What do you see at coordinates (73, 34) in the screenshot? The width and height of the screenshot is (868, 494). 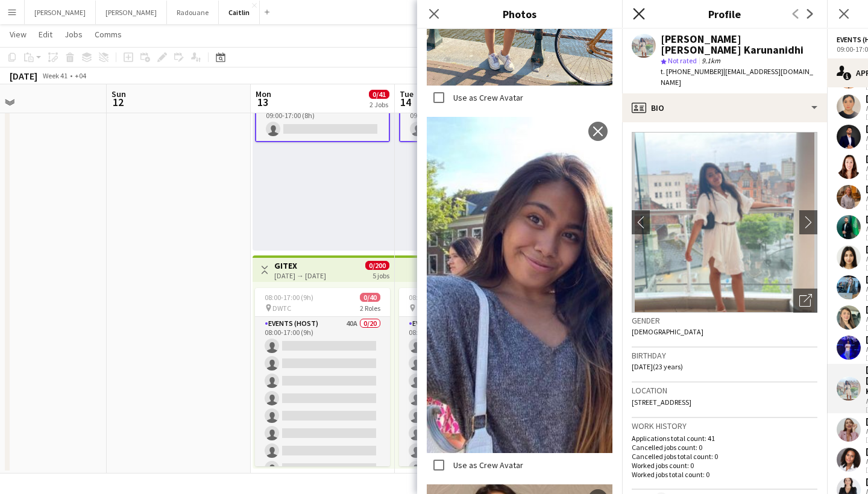 I see `span: Jobs` at bounding box center [73, 34].